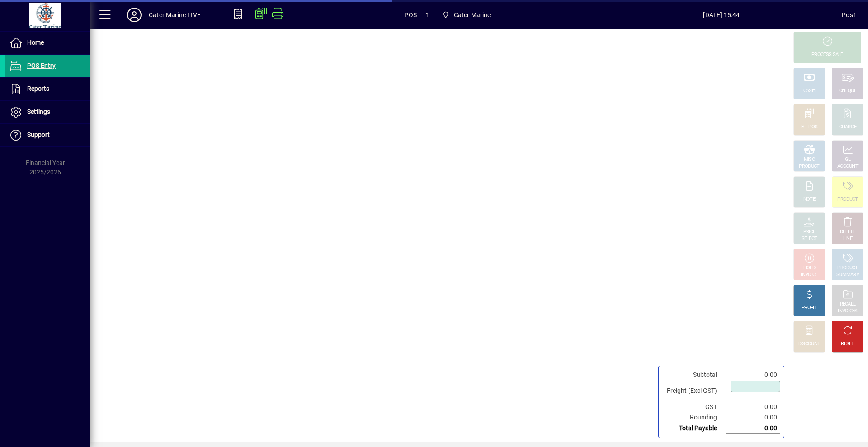 The width and height of the screenshot is (868, 447). Describe the element at coordinates (48, 112) in the screenshot. I see `a: Settings` at that location.